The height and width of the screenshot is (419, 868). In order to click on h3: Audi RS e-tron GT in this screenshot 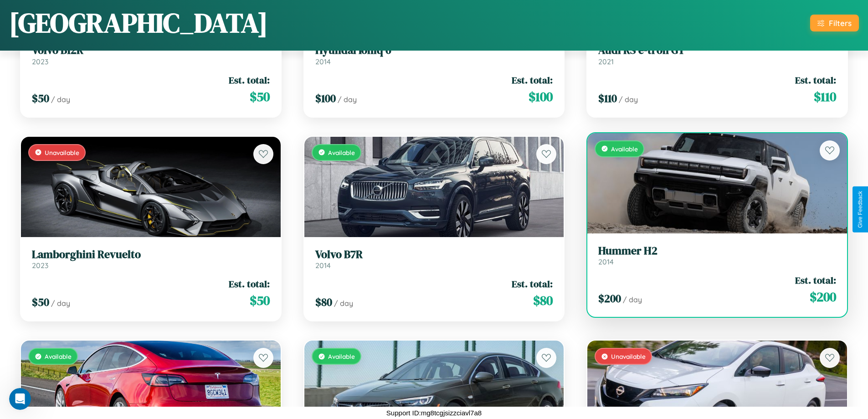, I will do `click(717, 50)`.